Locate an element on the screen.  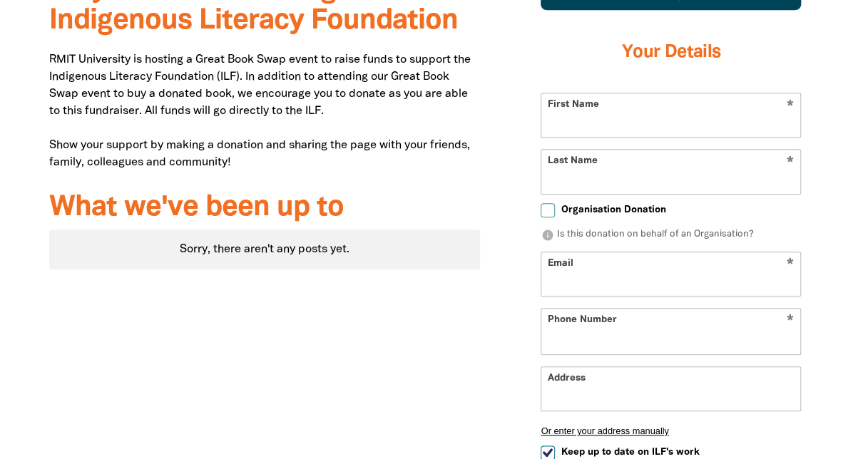
i: Required is located at coordinates (790, 321).